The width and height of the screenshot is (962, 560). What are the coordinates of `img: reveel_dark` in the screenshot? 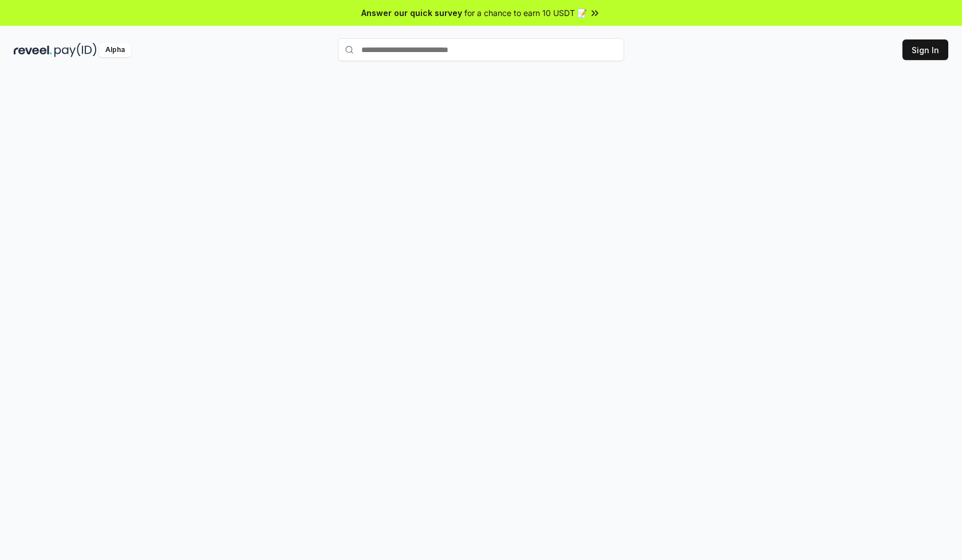 It's located at (33, 50).